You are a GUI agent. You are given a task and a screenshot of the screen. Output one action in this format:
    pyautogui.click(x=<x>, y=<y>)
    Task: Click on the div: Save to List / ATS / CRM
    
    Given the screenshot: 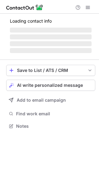 What is the action you would take?
    pyautogui.click(x=51, y=70)
    